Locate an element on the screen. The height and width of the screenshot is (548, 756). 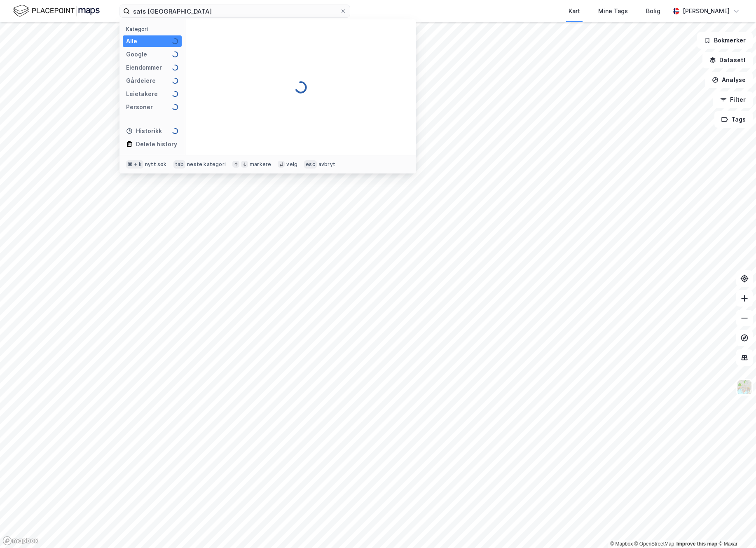
button: Filter is located at coordinates (733, 100).